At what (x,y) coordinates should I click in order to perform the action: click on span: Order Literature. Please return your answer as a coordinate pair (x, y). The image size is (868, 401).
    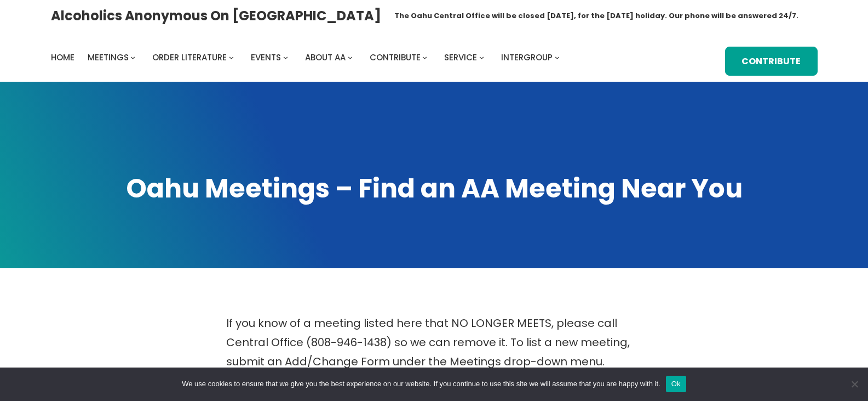
    Looking at the image, I should click on (189, 57).